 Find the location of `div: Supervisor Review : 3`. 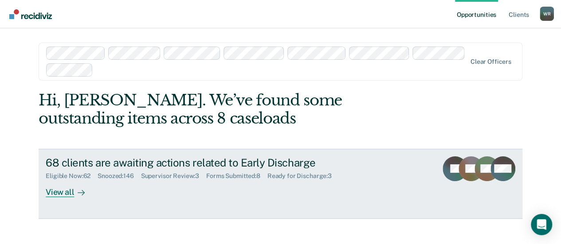

div: Supervisor Review : 3 is located at coordinates (173, 176).